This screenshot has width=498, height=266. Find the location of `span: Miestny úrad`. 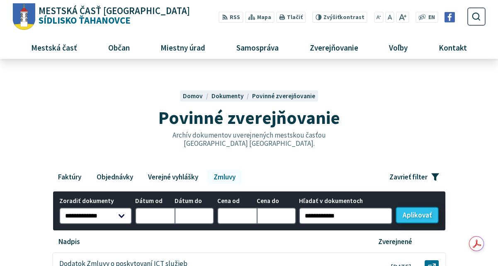

span: Miestny úrad is located at coordinates (183, 47).